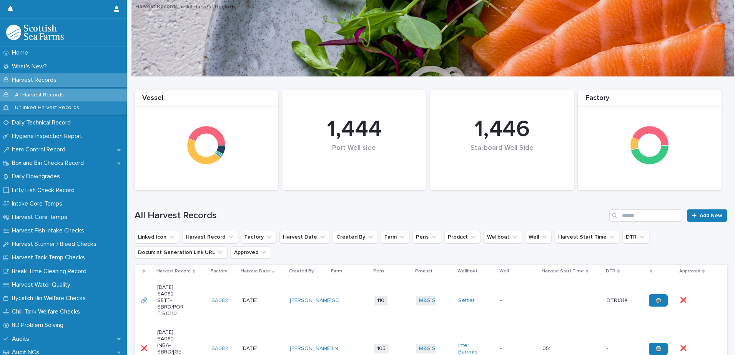 The height and width of the screenshot is (355, 735). Describe the element at coordinates (711, 216) in the screenshot. I see `span: Add New` at that location.